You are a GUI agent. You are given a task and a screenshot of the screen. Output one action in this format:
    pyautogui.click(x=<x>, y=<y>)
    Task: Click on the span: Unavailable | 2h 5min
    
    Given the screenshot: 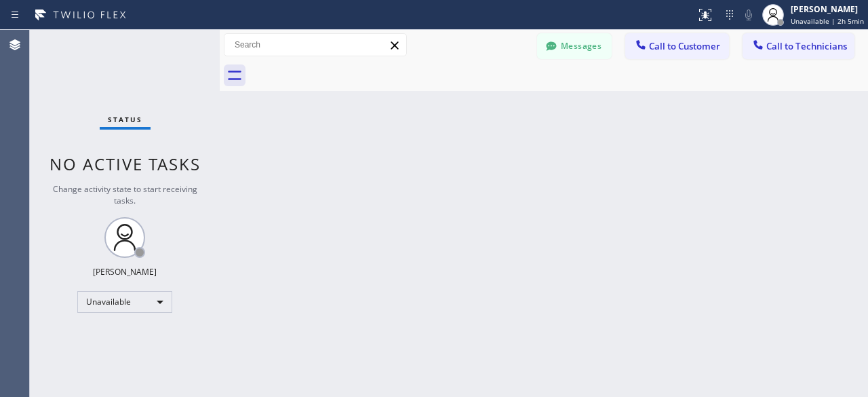 What is the action you would take?
    pyautogui.click(x=827, y=21)
    